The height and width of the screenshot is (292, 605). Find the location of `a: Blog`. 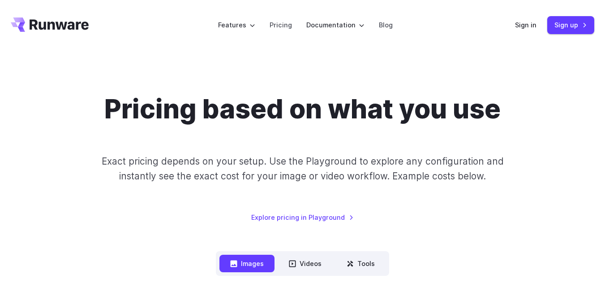

a: Blog is located at coordinates (386, 25).